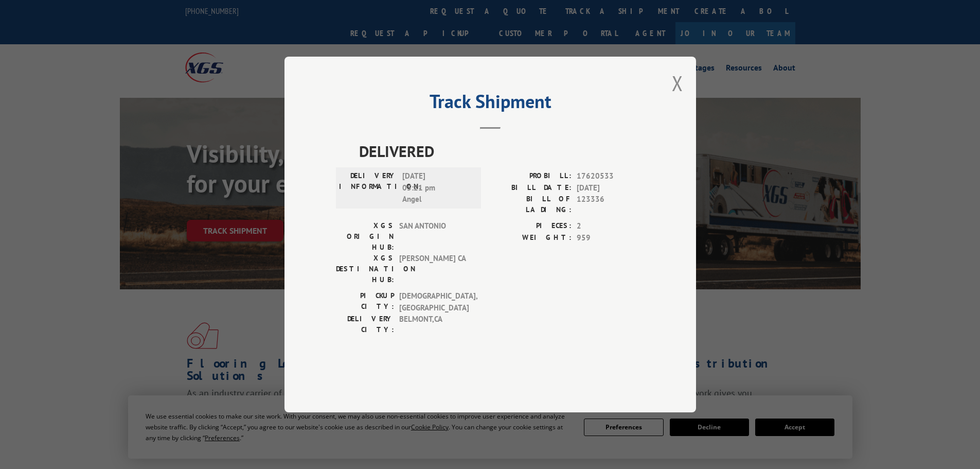 The image size is (980, 469). What do you see at coordinates (531, 226) in the screenshot?
I see `label: PIECES:` at bounding box center [531, 226].